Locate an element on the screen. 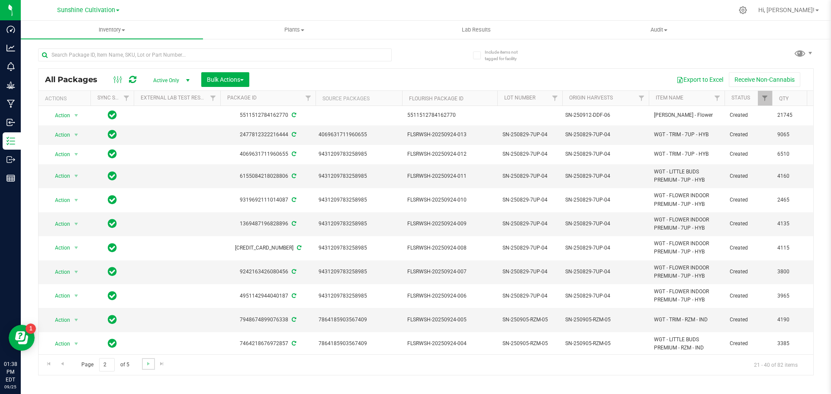  a: Origin Harvests is located at coordinates (591, 98).